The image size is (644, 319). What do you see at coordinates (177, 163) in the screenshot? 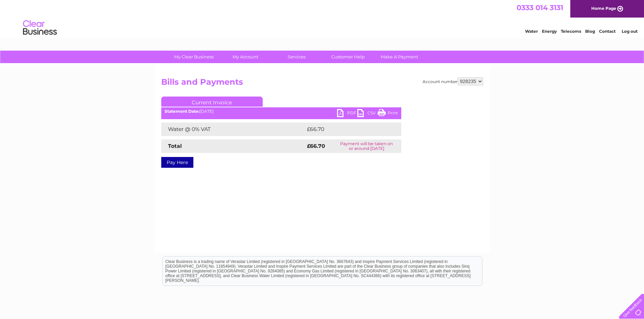
I see `a: Pay Here` at bounding box center [177, 163].